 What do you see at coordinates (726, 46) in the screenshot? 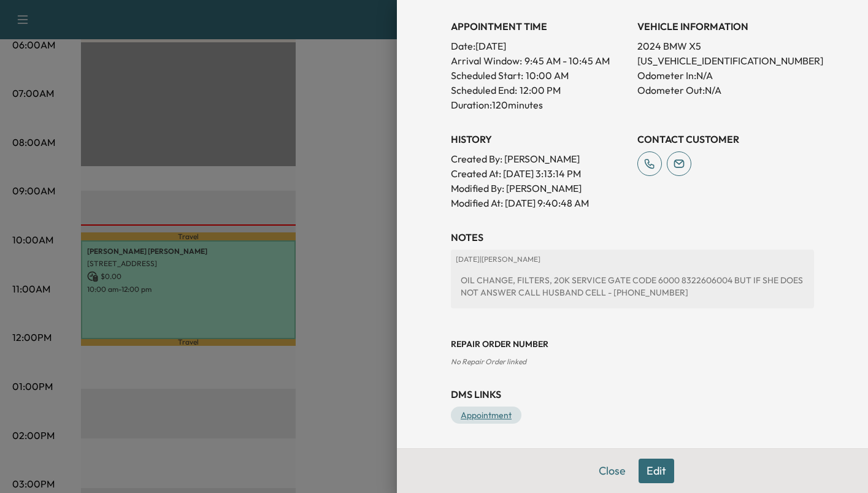
I see `p: 2024 BMW X5` at bounding box center [726, 46].